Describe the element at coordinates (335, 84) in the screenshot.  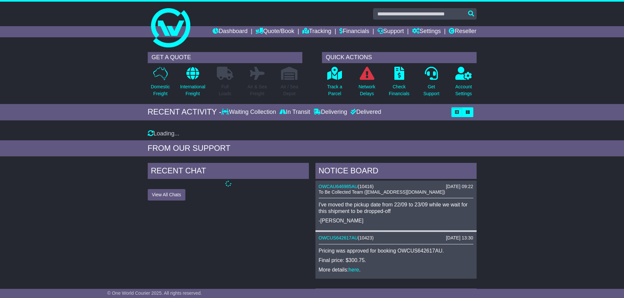
I see `a: Track aParcel` at that location.